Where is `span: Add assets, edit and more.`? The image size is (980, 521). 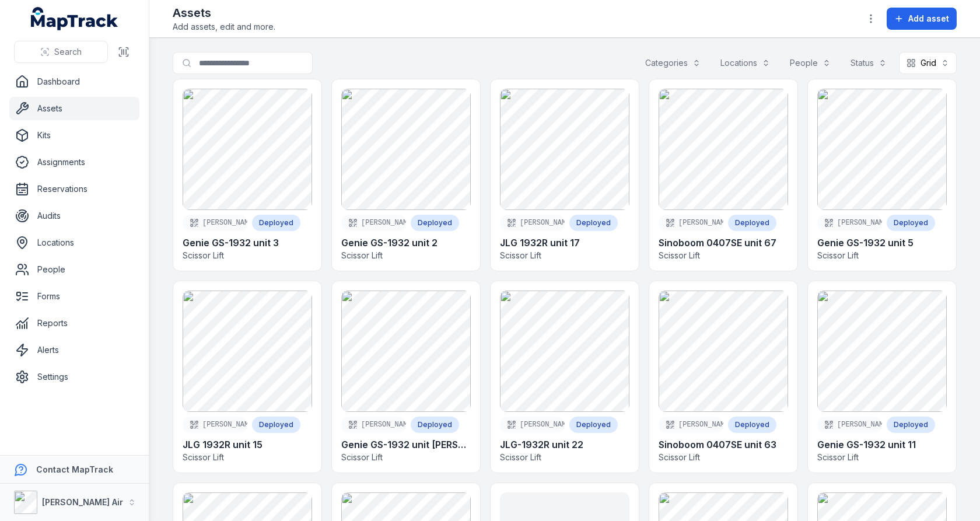 span: Add assets, edit and more. is located at coordinates (224, 27).